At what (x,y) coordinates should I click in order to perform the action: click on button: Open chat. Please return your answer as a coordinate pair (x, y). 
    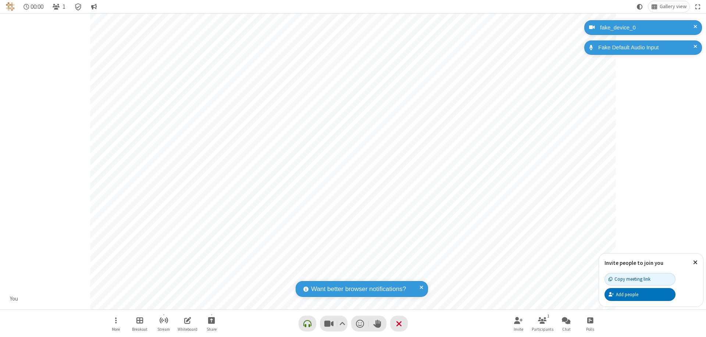
    Looking at the image, I should click on (566, 323).